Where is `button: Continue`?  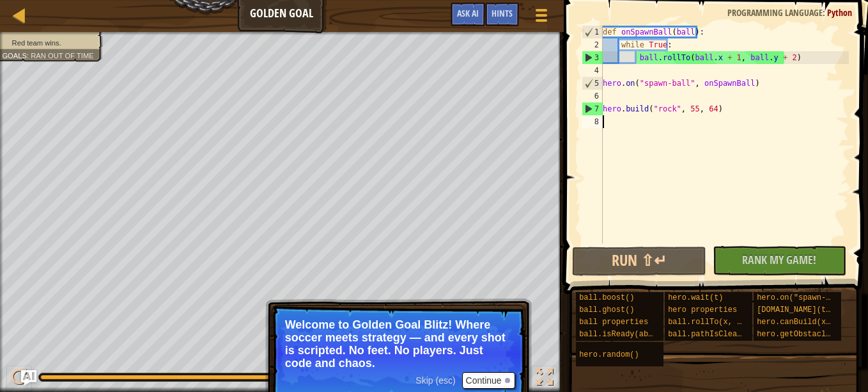
button: Continue is located at coordinates (488, 380).